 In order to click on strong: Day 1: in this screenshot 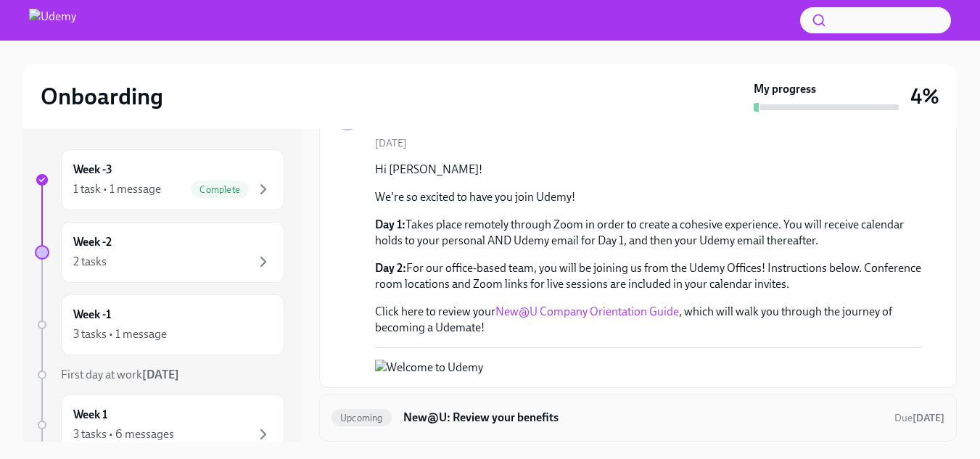, I will do `click(390, 224)`.